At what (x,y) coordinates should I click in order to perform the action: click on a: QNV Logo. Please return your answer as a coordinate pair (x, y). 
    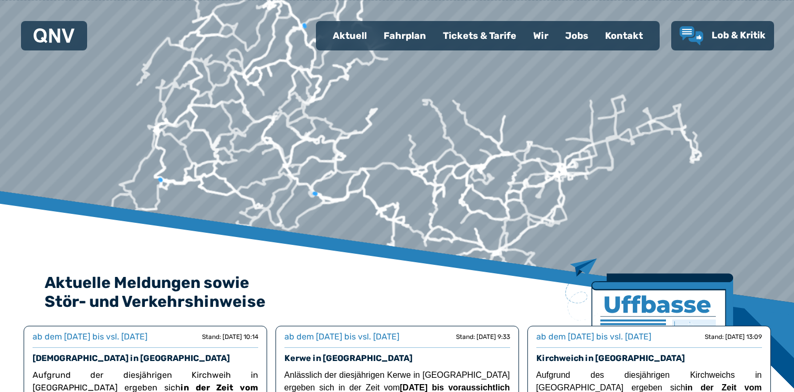
    Looking at the image, I should click on (54, 36).